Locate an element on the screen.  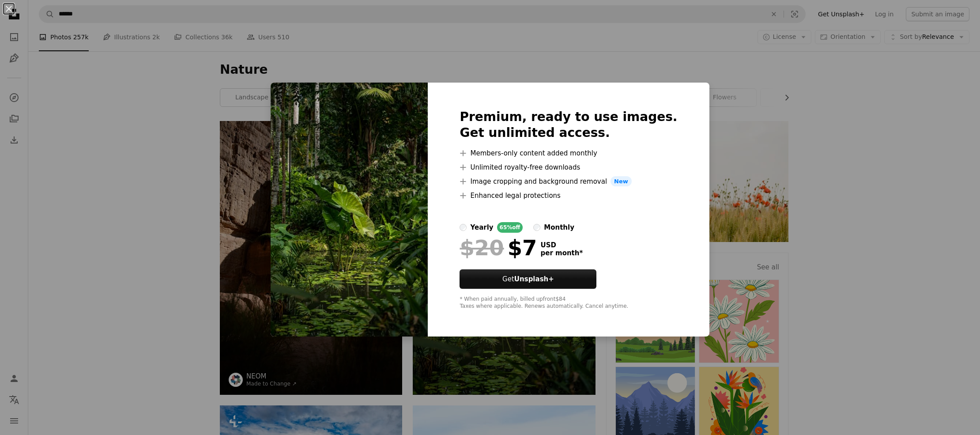
li: Enhanced legal protections is located at coordinates (568, 196).